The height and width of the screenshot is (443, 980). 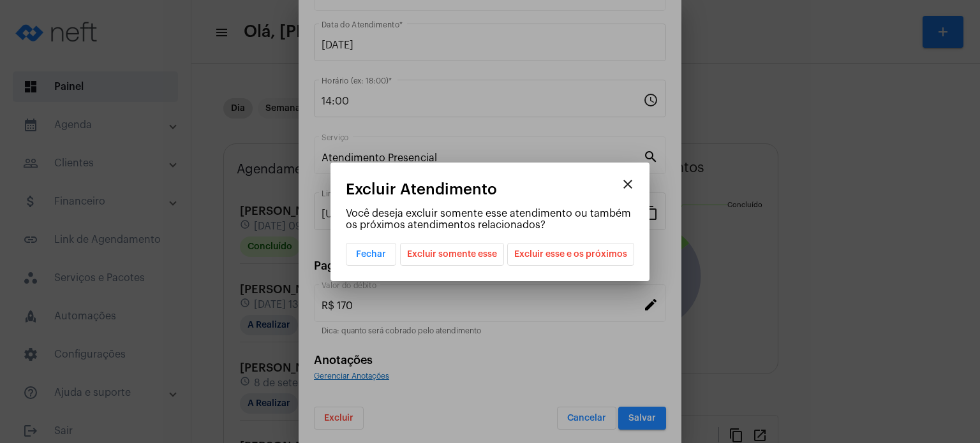 What do you see at coordinates (371, 255) in the screenshot?
I see `button: Fechar` at bounding box center [371, 255].